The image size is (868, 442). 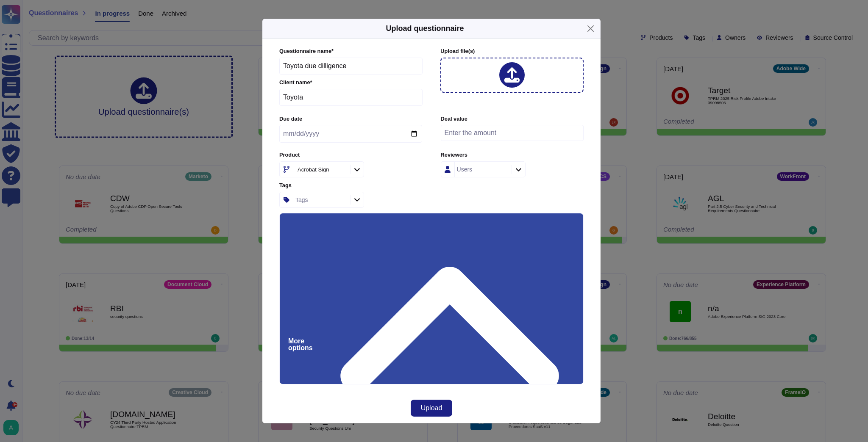 What do you see at coordinates (302, 199) in the screenshot?
I see `div: Tags` at bounding box center [302, 199].